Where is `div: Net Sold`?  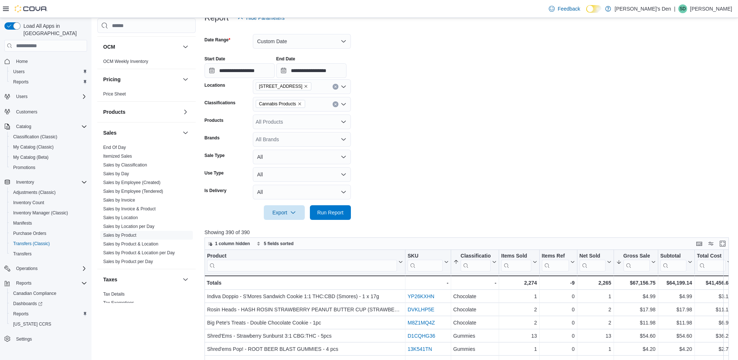 div: Net Sold is located at coordinates (592, 262).